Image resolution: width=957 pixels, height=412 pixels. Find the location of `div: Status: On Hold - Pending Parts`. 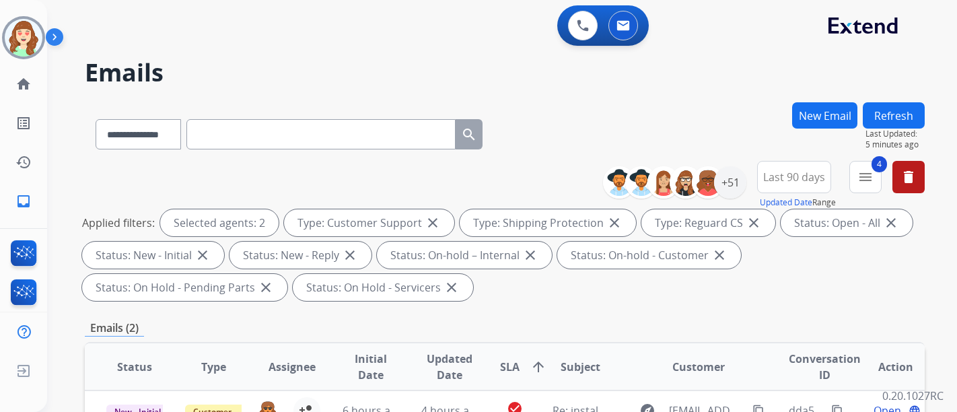

div: Status: On Hold - Pending Parts is located at coordinates (184, 287).